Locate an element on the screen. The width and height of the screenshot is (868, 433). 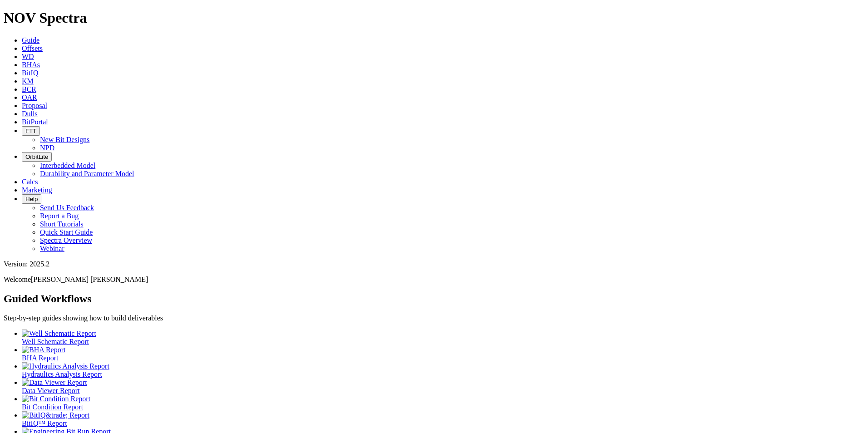
div: Version: 2025.2 is located at coordinates (434, 264).